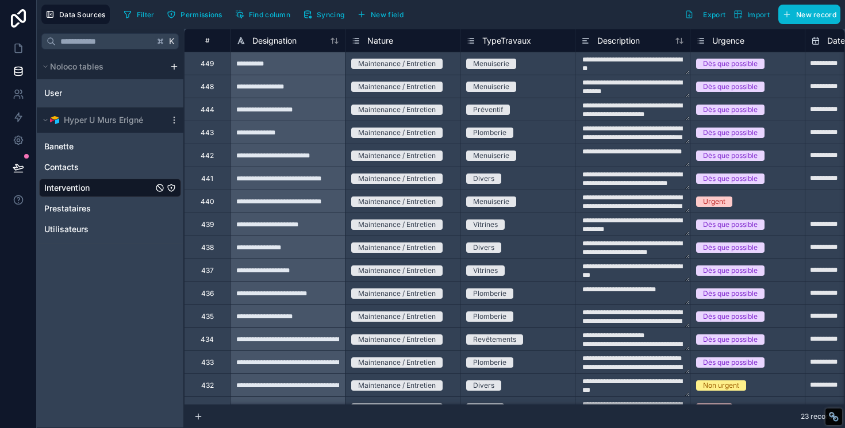 This screenshot has width=845, height=428. I want to click on span: TypeTravaux, so click(506, 41).